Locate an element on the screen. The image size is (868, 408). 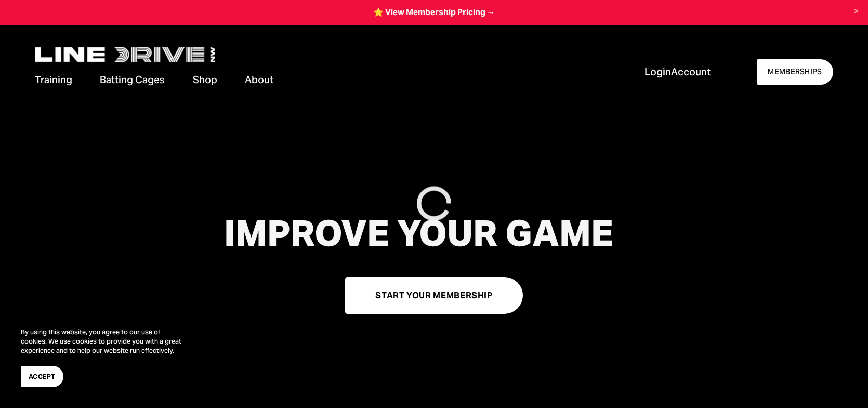
span: Batting Cages is located at coordinates (132, 79).